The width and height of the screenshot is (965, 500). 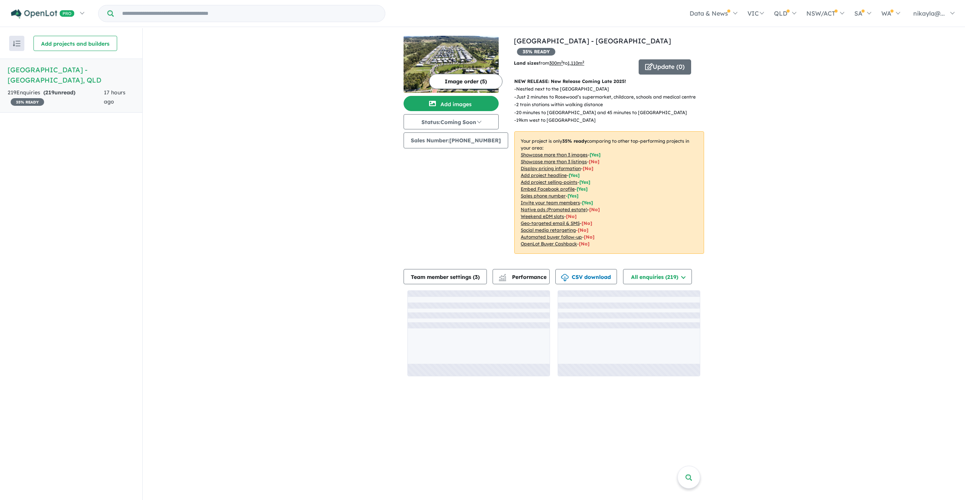 What do you see at coordinates (544, 175) in the screenshot?
I see `u: Add project headline` at bounding box center [544, 175].